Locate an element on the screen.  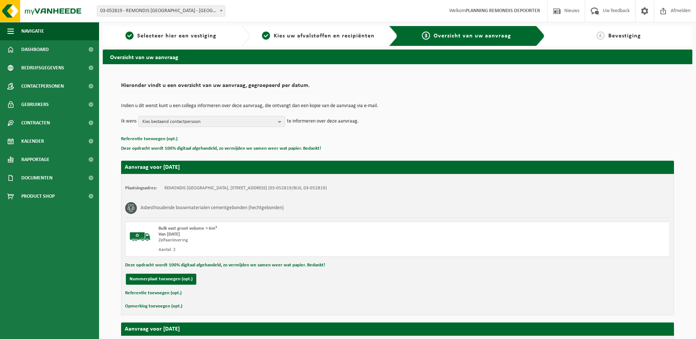
span: Kies bestaand contactpersoon is located at coordinates (209, 122).